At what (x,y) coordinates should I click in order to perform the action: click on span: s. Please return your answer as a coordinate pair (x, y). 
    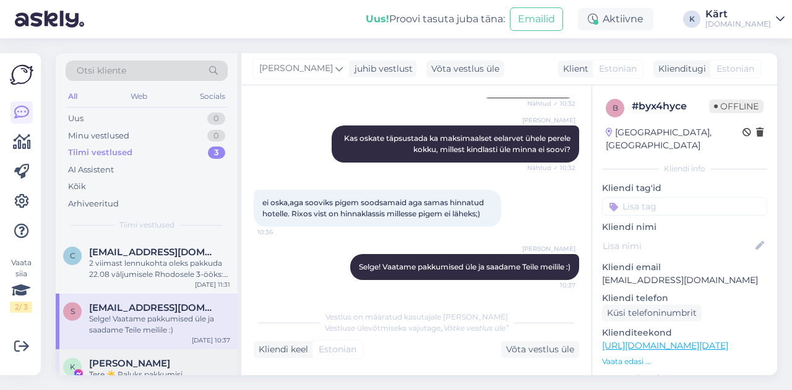
    Looking at the image, I should click on (72, 311).